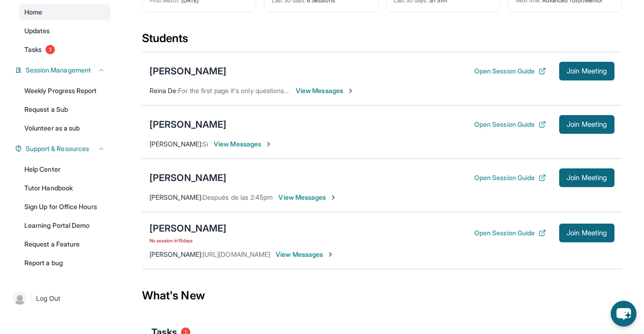 The height and width of the screenshot is (334, 644). What do you see at coordinates (65, 91) in the screenshot?
I see `a: Weekly Progress Report` at bounding box center [65, 91].